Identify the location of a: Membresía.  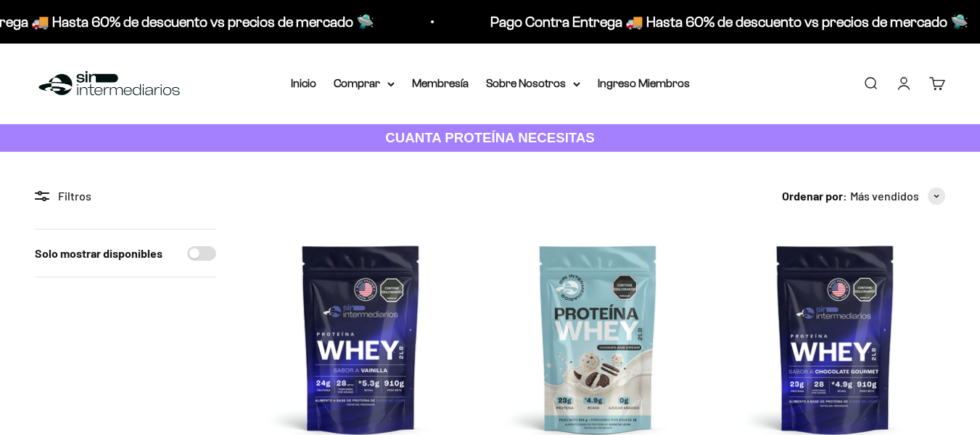
(440, 83).